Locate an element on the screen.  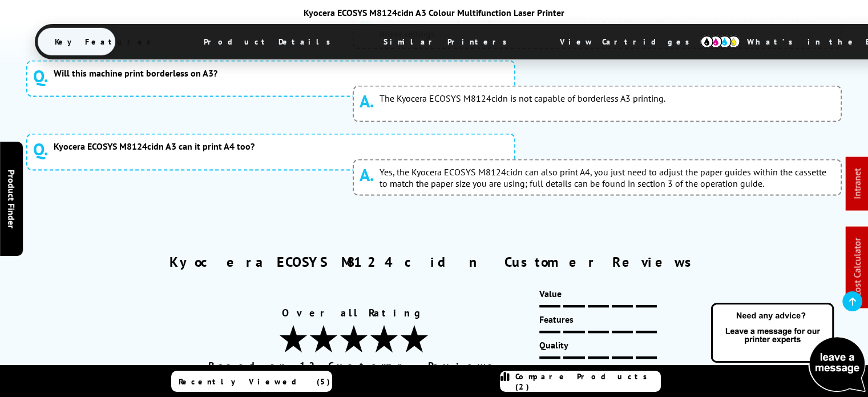
span: Based on 12 Customer Reviews is located at coordinates (354, 365).